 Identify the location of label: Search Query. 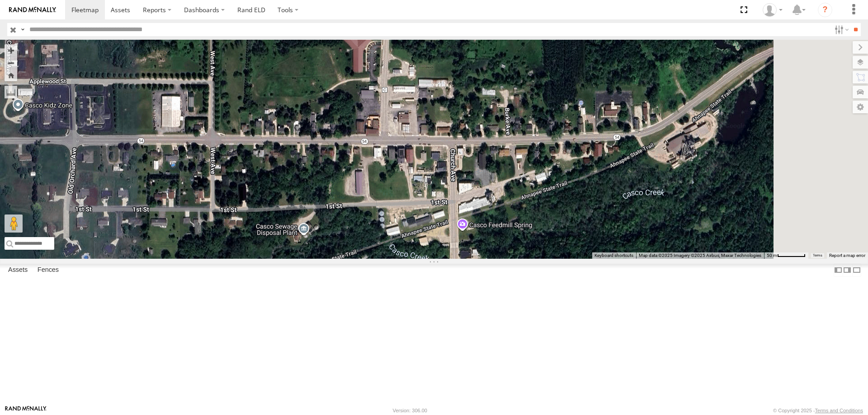
(22, 29).